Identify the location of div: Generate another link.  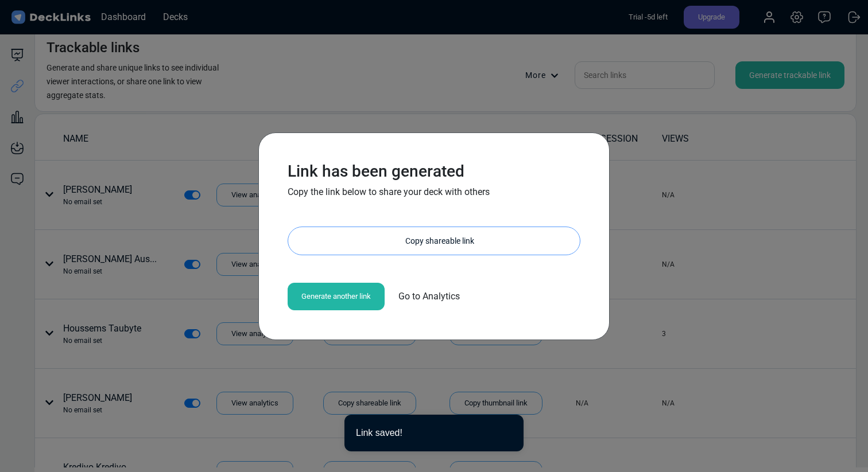
(336, 297).